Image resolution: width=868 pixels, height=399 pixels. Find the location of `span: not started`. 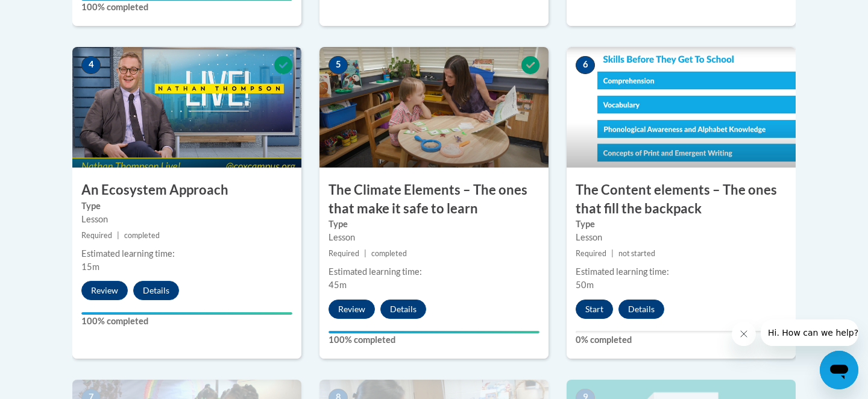

span: not started is located at coordinates (636, 254).